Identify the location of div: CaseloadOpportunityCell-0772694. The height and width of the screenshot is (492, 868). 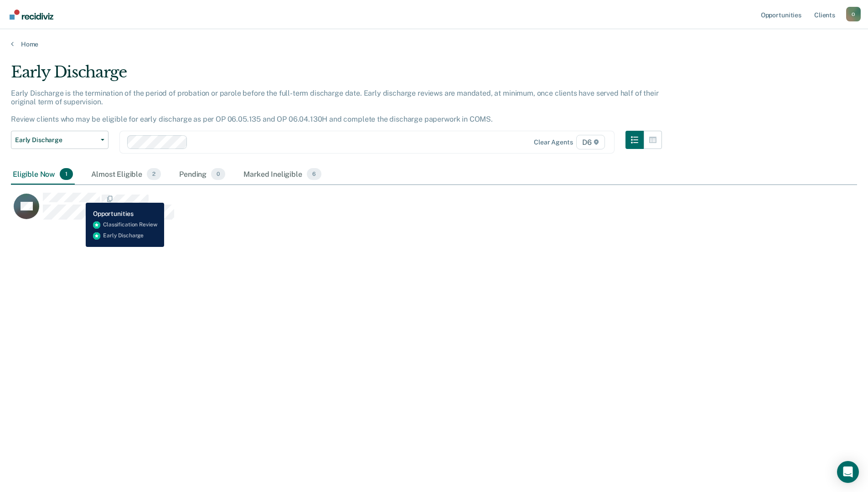
(381, 210).